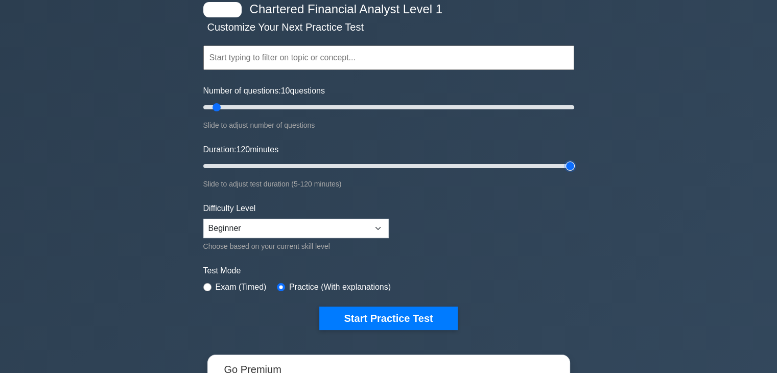  What do you see at coordinates (229, 208) in the screenshot?
I see `label: Difficulty Level` at bounding box center [229, 208].